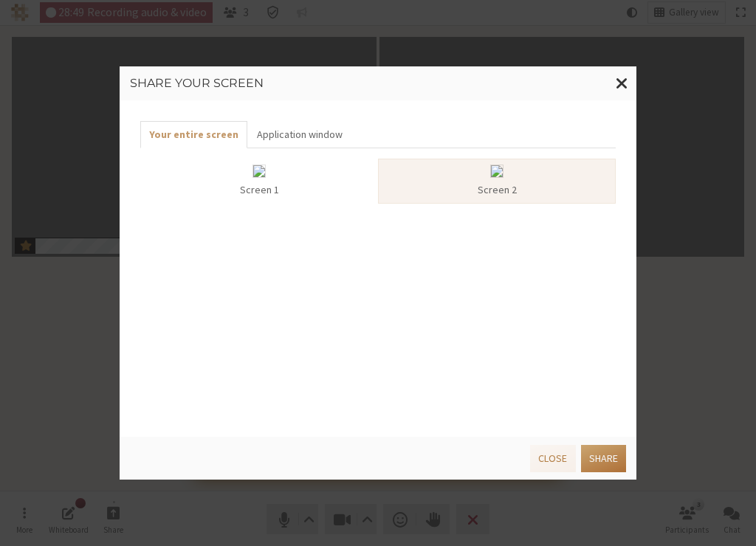 This screenshot has width=756, height=546. I want to click on button: Your entire screen, so click(194, 134).